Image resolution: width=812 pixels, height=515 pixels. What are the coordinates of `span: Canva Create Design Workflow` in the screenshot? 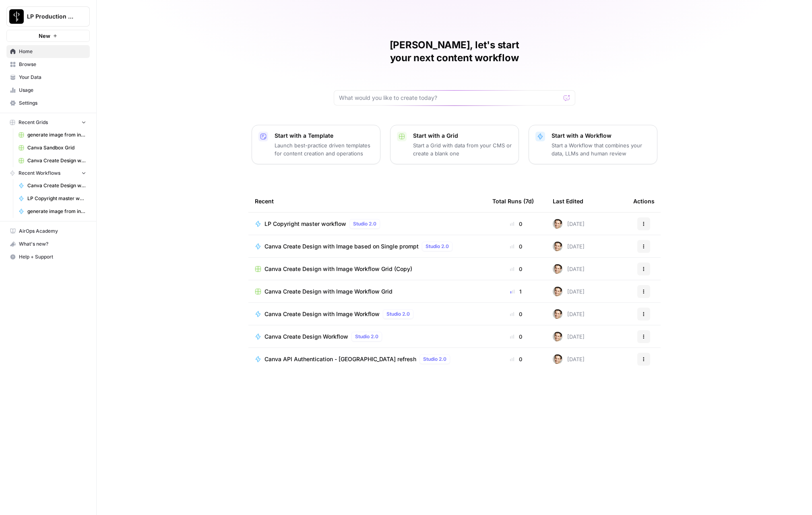 It's located at (307, 337).